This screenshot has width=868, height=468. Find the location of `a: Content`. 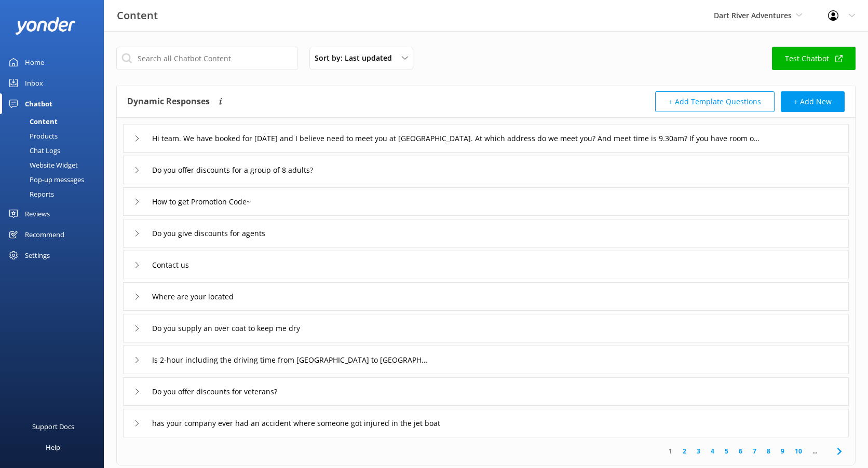

a: Content is located at coordinates (55, 121).